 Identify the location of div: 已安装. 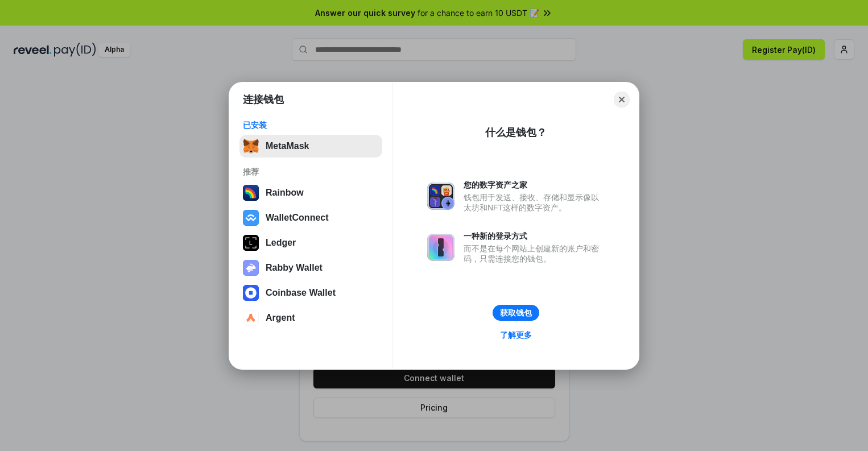
(310, 125).